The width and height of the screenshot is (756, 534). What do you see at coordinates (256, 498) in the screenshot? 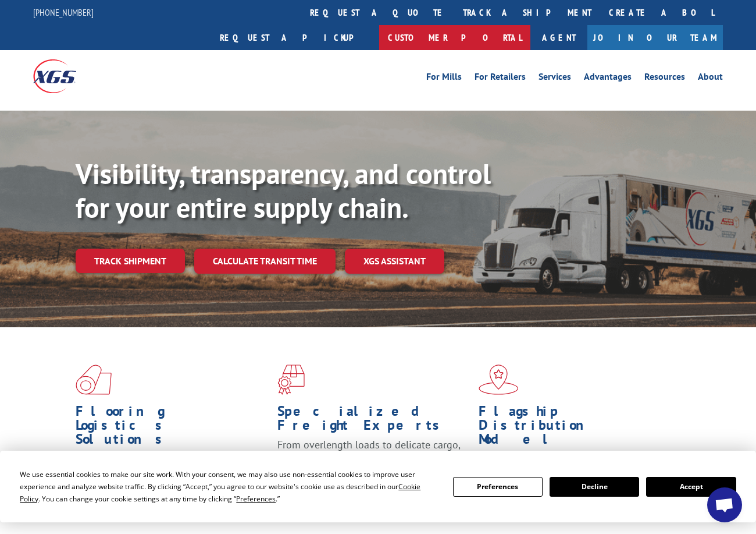
I see `span: Preferences` at bounding box center [256, 498].